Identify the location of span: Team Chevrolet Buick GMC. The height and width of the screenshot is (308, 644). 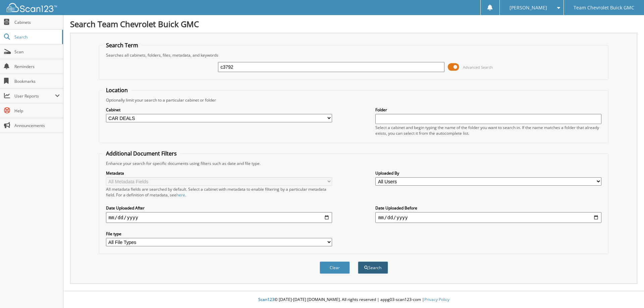
(604, 8).